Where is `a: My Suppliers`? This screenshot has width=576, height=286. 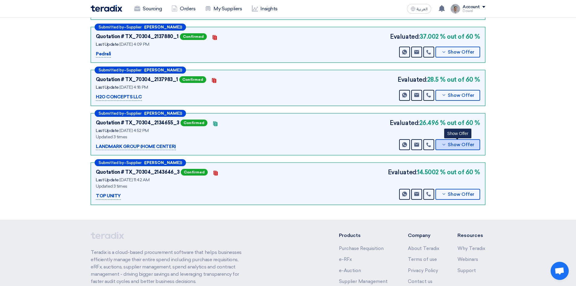
a: My Suppliers is located at coordinates (223, 9).